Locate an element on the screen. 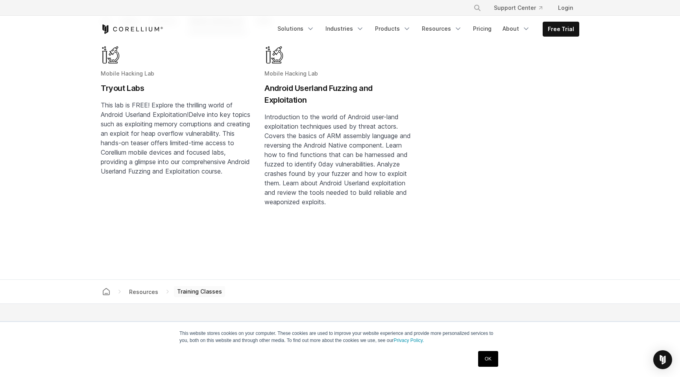 This screenshot has height=377, width=680. p: This website stores cookies on your computer. These cookies are used to improve your website expe... is located at coordinates (340, 337).